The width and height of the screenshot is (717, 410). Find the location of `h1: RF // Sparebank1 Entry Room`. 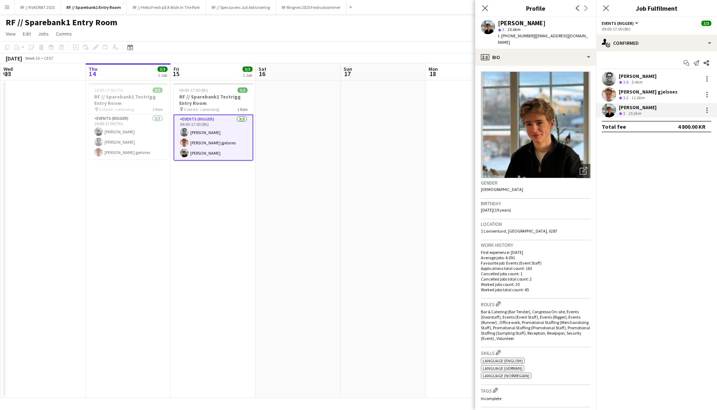

h1: RF // Sparebank1 Entry Room is located at coordinates (62, 22).